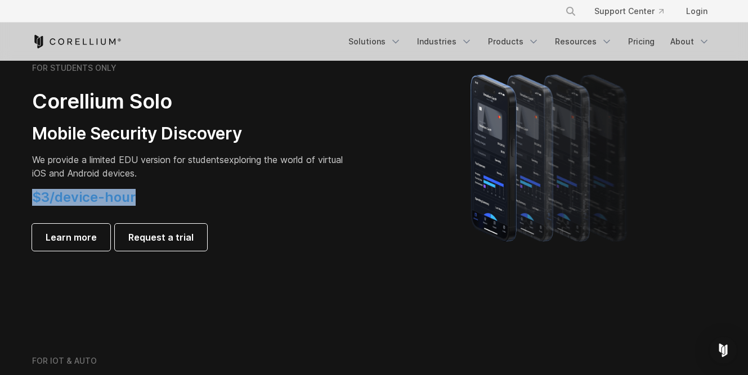 This screenshot has width=748, height=375. Describe the element at coordinates (445, 42) in the screenshot. I see `a: Industries` at that location.